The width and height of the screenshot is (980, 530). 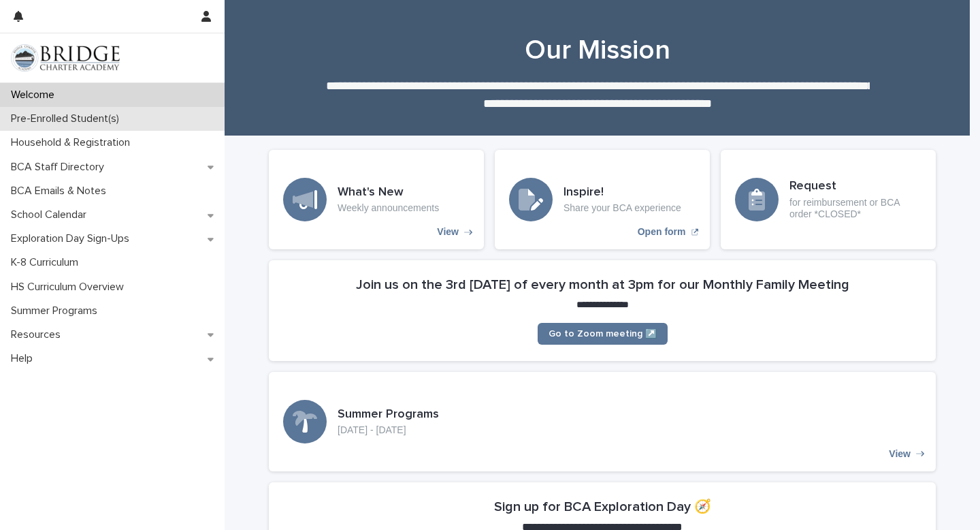 I want to click on p: BCA Staff Directory, so click(x=60, y=167).